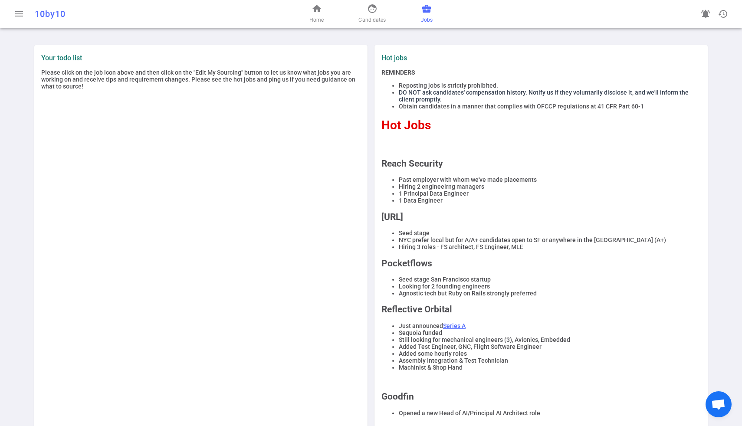 The width and height of the screenshot is (742, 426). Describe the element at coordinates (460, 58) in the screenshot. I see `label: Hot jobs` at that location.